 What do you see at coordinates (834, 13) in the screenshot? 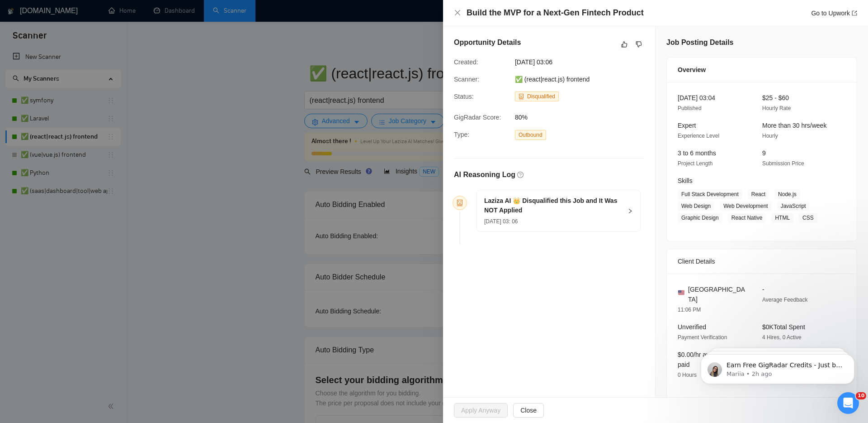
I see `a: Go to Upworkexport` at bounding box center [834, 13].